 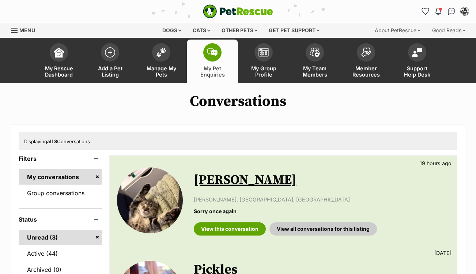 I want to click on img: team-members-icon-5396bd8760b3fe7c0b43da4ab00e1e3bb1a5d9ba89233759b79545d2d3fc5d0d.svg, so click(x=315, y=52).